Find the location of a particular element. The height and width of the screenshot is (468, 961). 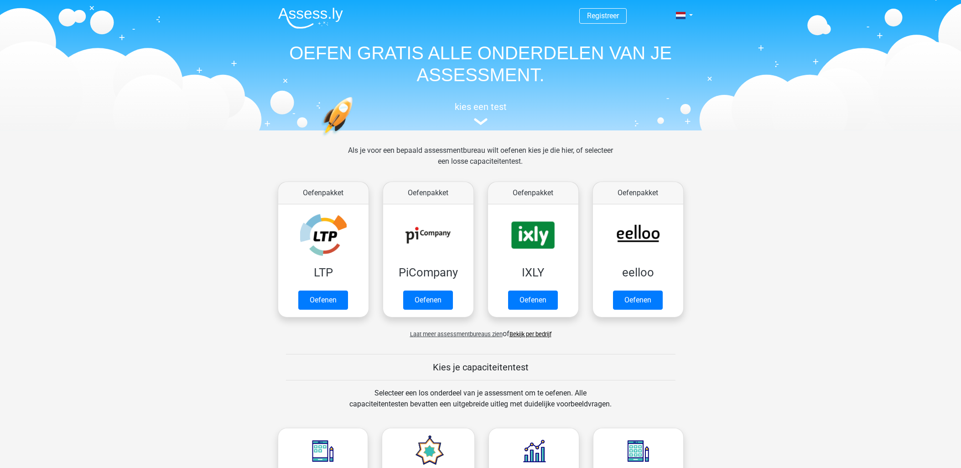

h5: kies een test is located at coordinates (481, 107).